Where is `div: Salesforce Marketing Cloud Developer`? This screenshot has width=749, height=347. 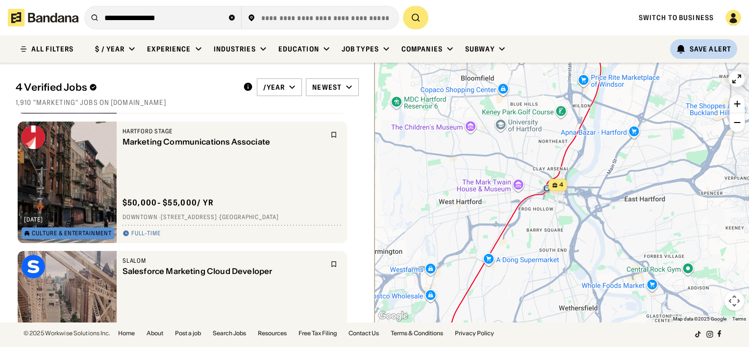
div: Salesforce Marketing Cloud Developer is located at coordinates (224, 271).